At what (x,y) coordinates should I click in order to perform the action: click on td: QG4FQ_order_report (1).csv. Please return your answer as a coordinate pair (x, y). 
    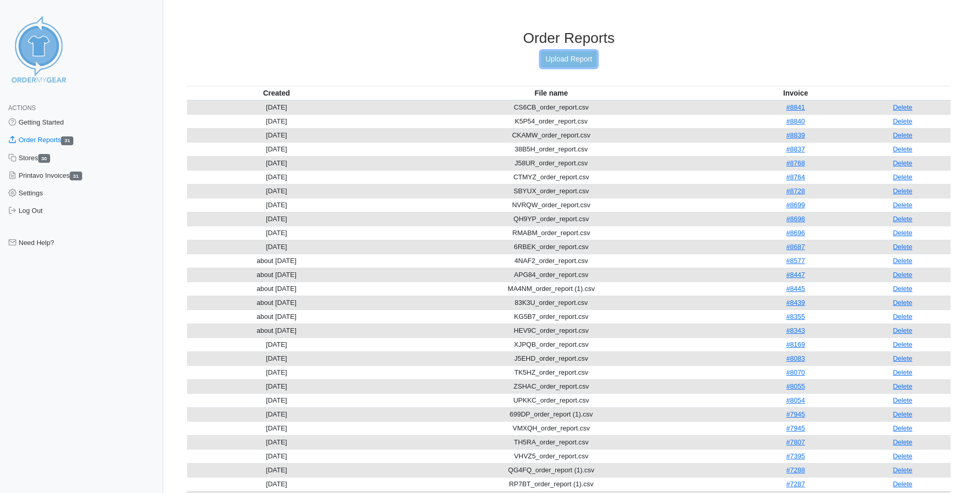
    Looking at the image, I should click on (550, 470).